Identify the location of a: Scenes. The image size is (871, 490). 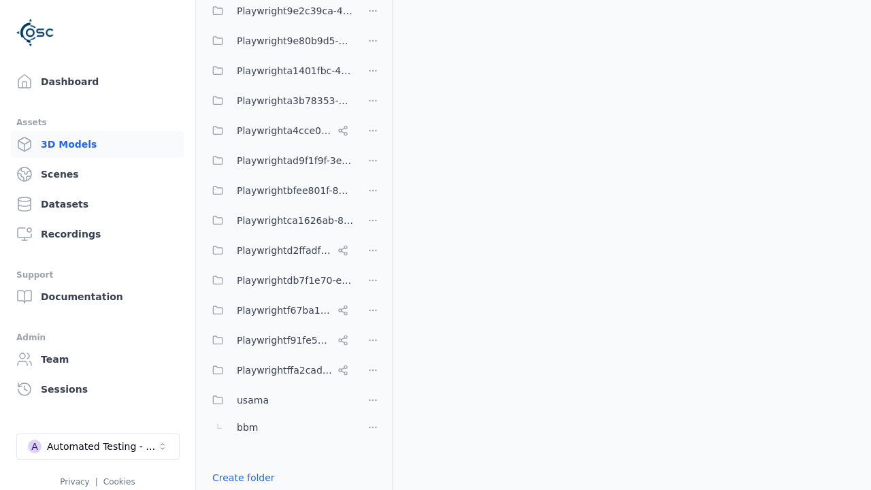
(97, 174).